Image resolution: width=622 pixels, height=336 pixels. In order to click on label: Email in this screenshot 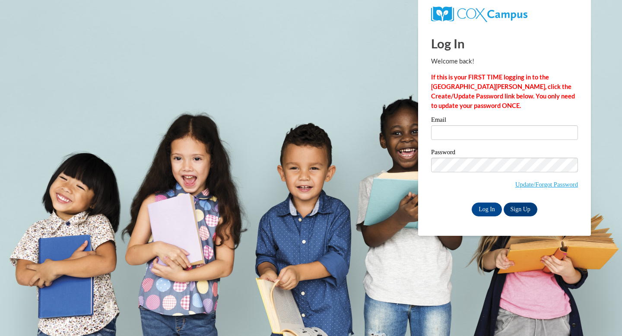, I will do `click(505, 121)`.